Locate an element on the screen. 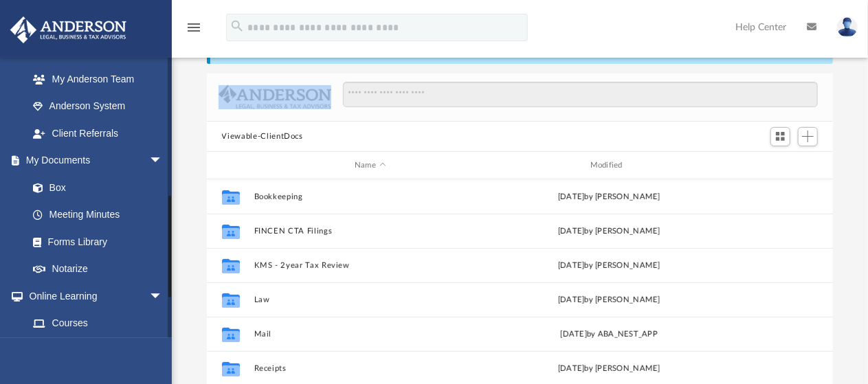 Image resolution: width=868 pixels, height=384 pixels. button: KMS - 2year Tax Review is located at coordinates (369, 266).